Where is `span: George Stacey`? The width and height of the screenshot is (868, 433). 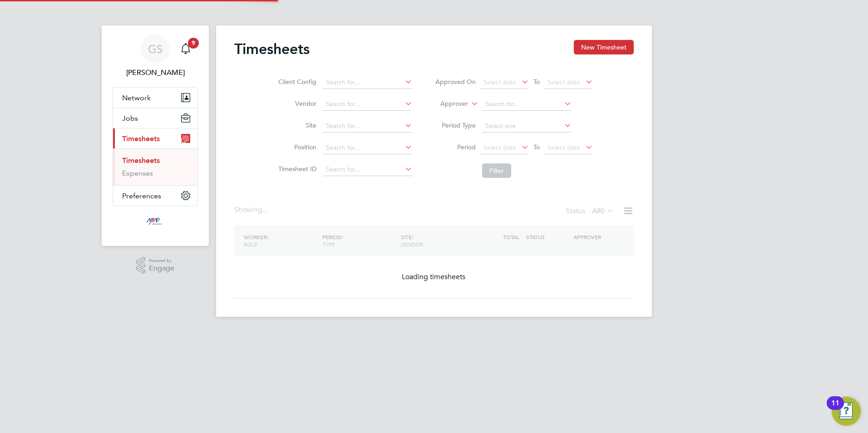
span: George Stacey is located at coordinates (155, 73).